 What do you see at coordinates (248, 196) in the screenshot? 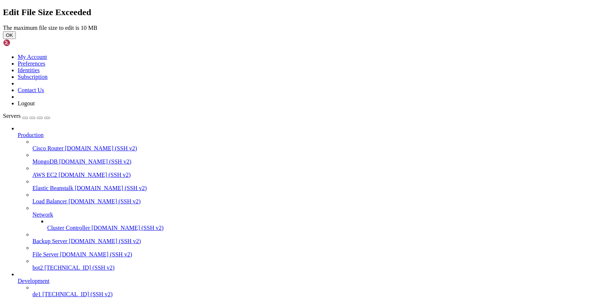
I see `x-row: adding: vpn-no-yk/vpn_service.log (deflated 93%)` at bounding box center [248, 196].